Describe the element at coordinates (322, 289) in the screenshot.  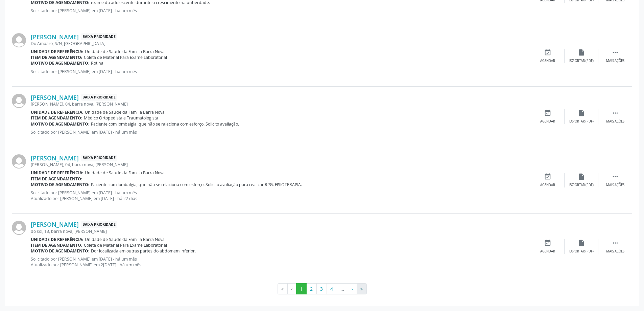
I see `ul: Pagination` at that location.